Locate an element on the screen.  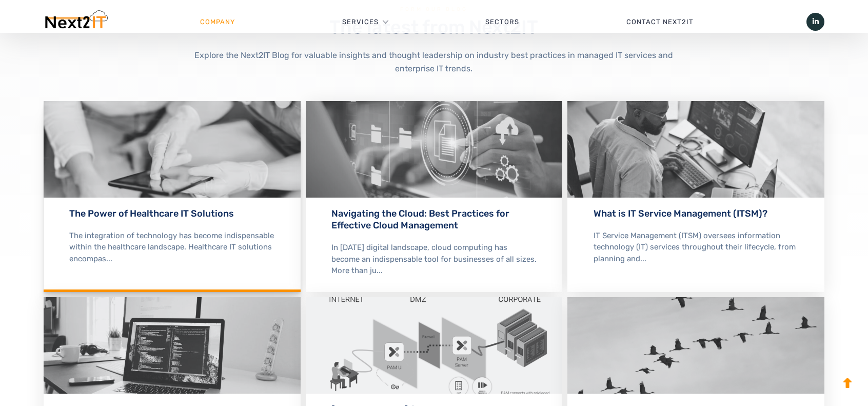
a: Services is located at coordinates (360, 22).